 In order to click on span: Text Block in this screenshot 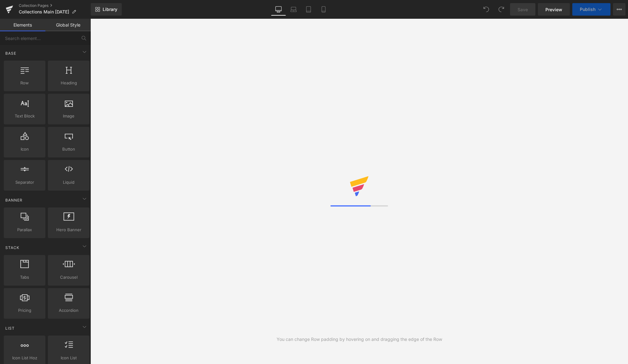, I will do `click(24, 116)`.